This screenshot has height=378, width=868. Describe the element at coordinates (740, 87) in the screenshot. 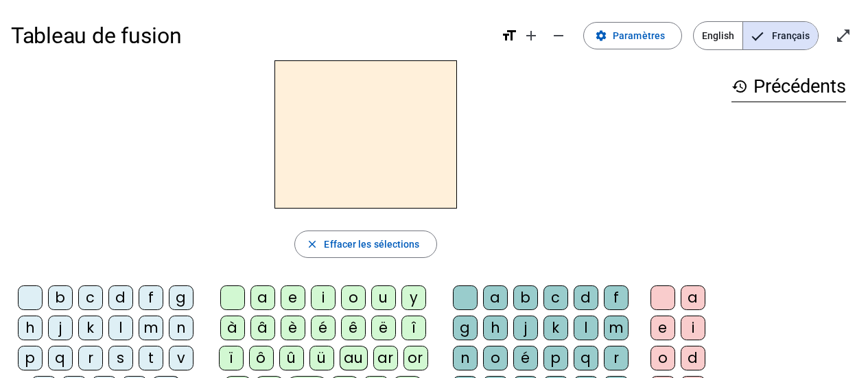

I see `mat-icon: history` at that location.